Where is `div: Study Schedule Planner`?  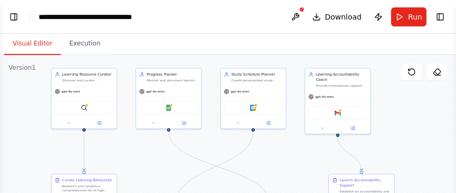
div: Study Schedule Planner is located at coordinates (257, 75).